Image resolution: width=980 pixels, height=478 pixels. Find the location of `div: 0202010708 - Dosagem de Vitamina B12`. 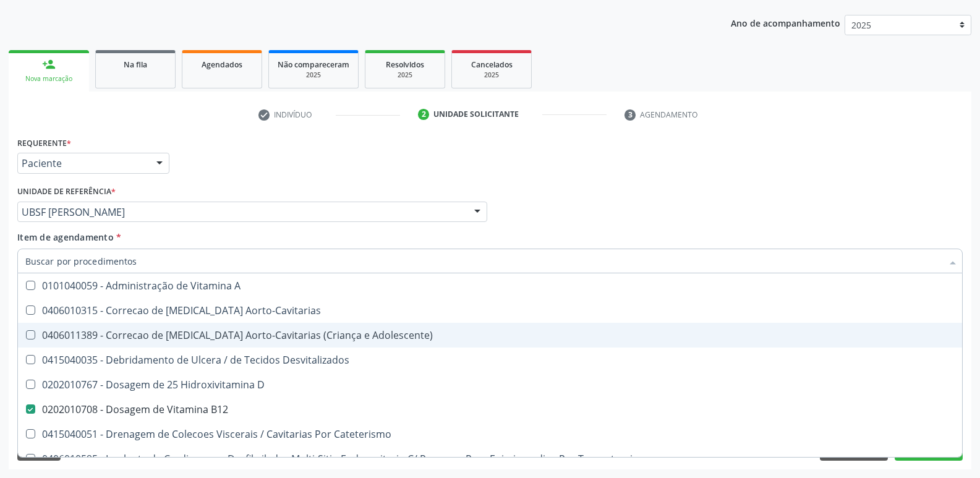

div: 0202010708 - Dosagem de Vitamina B12 is located at coordinates (489, 409).